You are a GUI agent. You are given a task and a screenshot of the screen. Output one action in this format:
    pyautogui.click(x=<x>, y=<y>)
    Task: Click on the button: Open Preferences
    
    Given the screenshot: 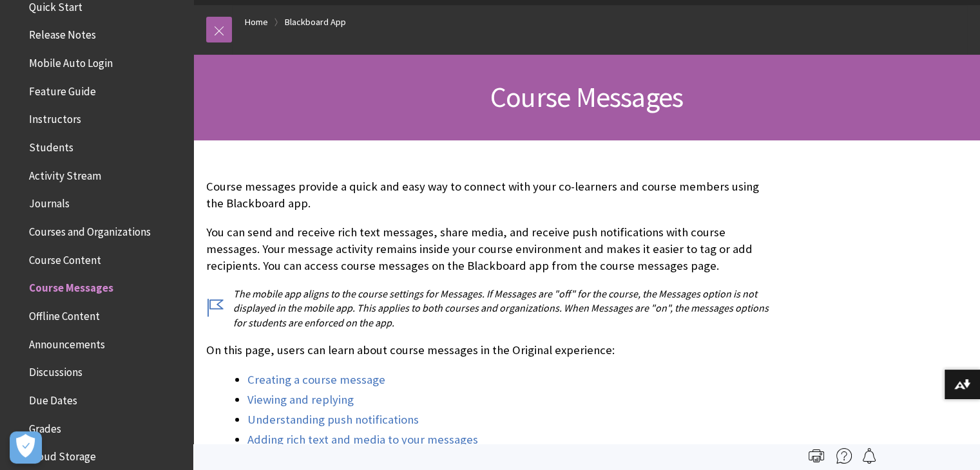 What is the action you would take?
    pyautogui.click(x=26, y=447)
    